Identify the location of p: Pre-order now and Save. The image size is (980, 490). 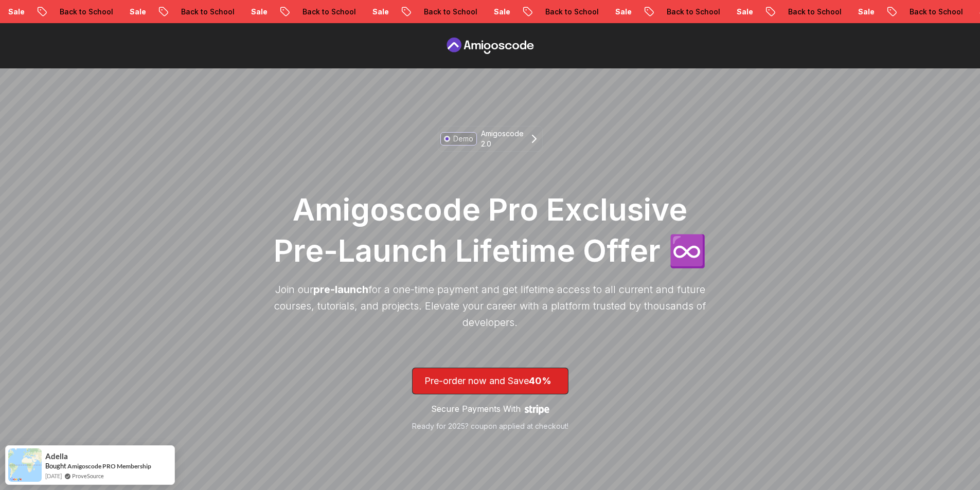
(490, 381).